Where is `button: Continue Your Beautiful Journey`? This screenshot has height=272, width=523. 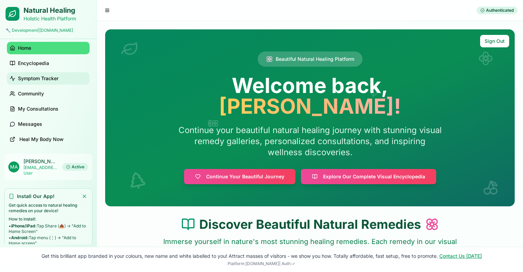
button: Continue Your Beautiful Journey is located at coordinates (240, 177).